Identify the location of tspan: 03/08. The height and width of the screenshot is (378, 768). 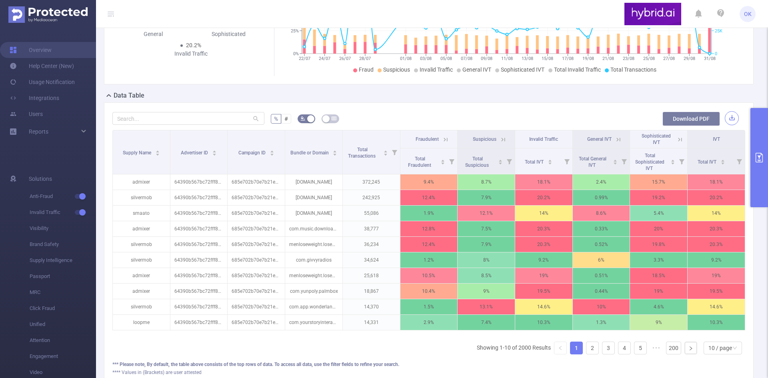
(425, 58).